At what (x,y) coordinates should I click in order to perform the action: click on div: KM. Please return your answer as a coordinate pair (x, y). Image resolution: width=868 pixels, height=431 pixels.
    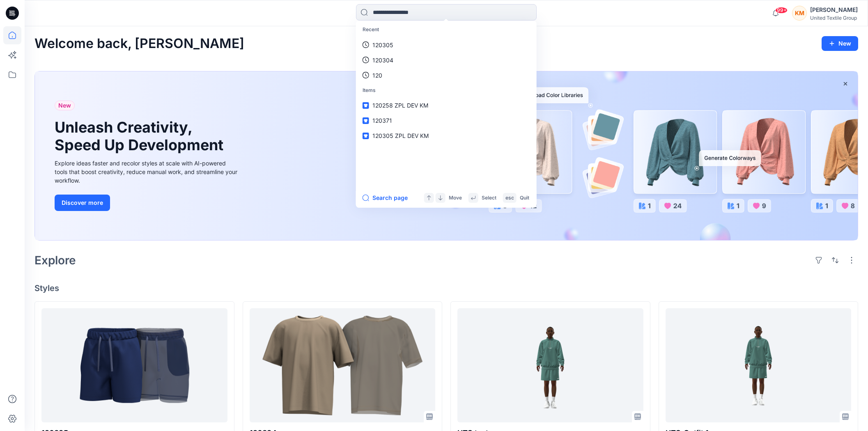
    Looking at the image, I should click on (799, 13).